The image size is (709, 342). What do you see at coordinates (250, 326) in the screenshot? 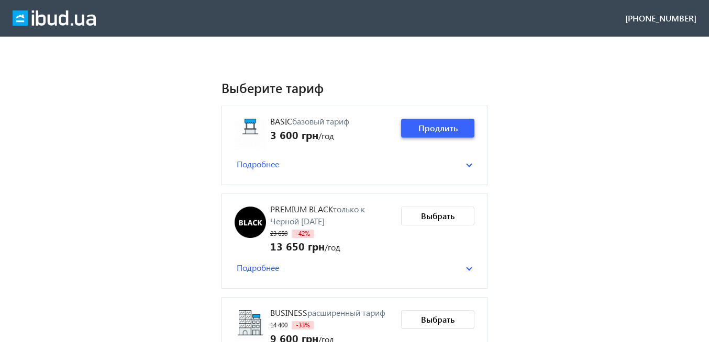
I see `img: Business` at bounding box center [250, 326].